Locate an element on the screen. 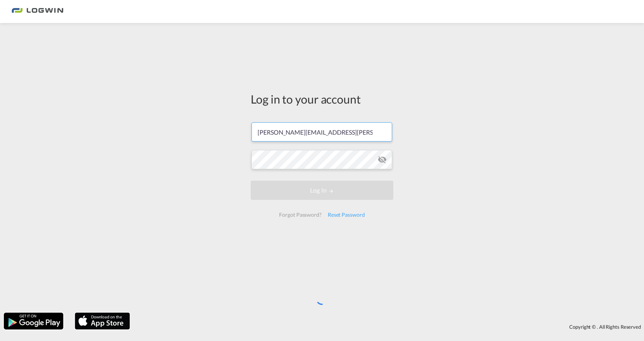 The width and height of the screenshot is (644, 341). img: 2761ae10d95411efa20a1f5e0282d2d7.png is located at coordinates (37, 11).